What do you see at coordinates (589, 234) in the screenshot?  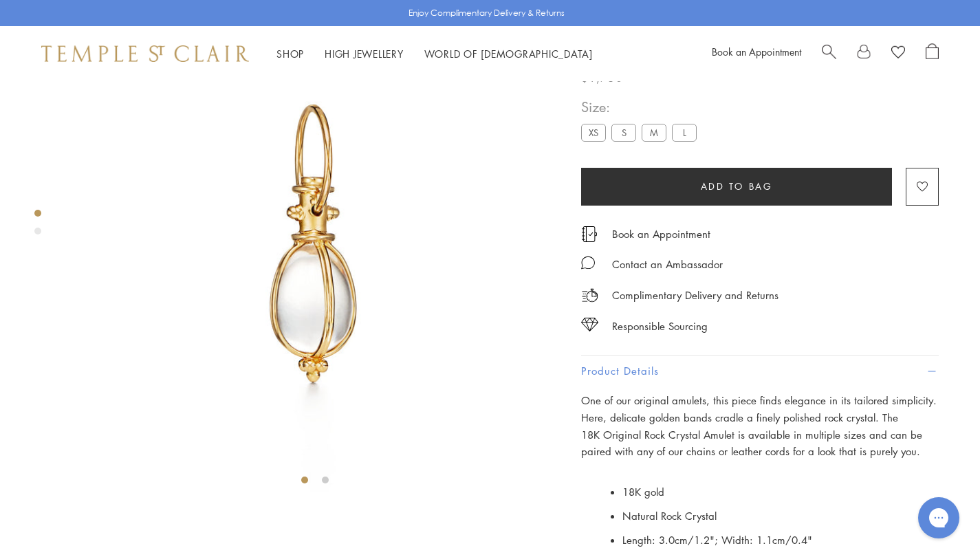 I see `img: icon_appointment.svg` at bounding box center [589, 234].